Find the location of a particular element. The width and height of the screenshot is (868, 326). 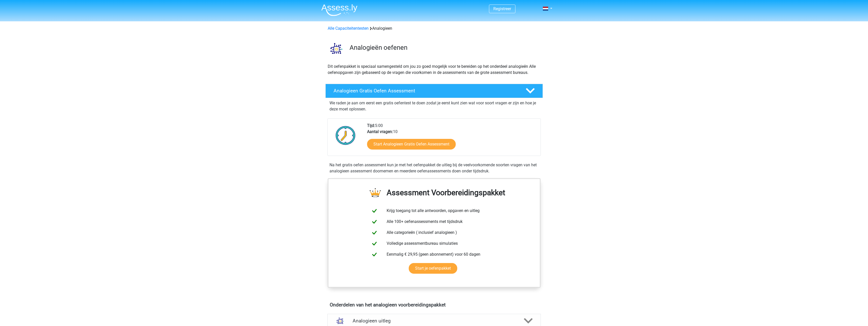

a: Start je oefenpakket is located at coordinates (433, 268).